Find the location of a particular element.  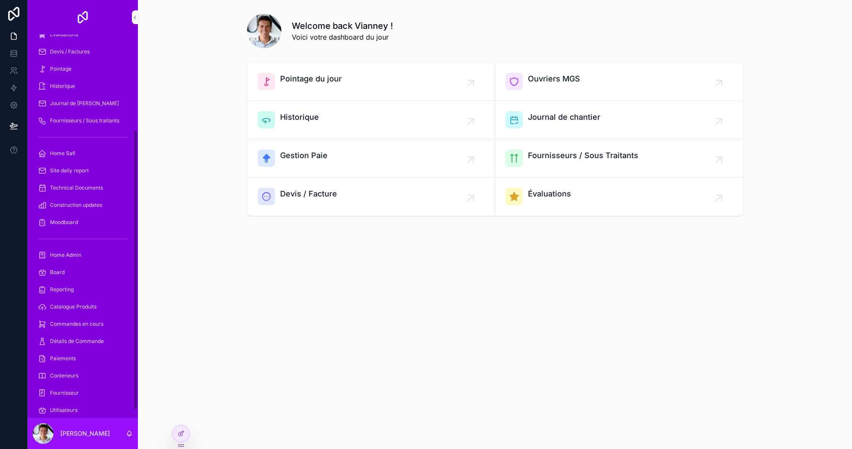

a: Utilisateurs is located at coordinates (83, 410).